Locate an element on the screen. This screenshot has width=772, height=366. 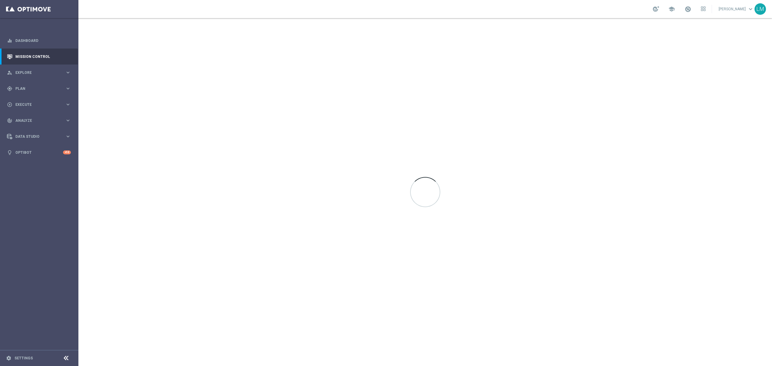
span: school is located at coordinates (672, 9).